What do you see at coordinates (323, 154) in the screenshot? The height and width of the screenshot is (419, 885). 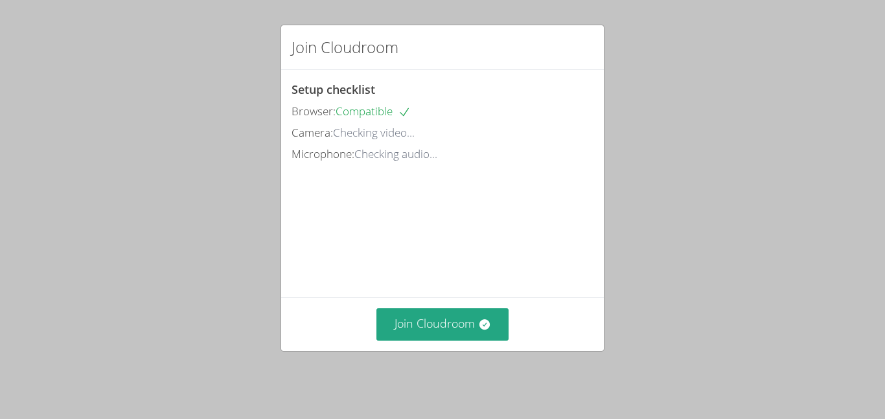 I see `span: Microphone:` at bounding box center [323, 154].